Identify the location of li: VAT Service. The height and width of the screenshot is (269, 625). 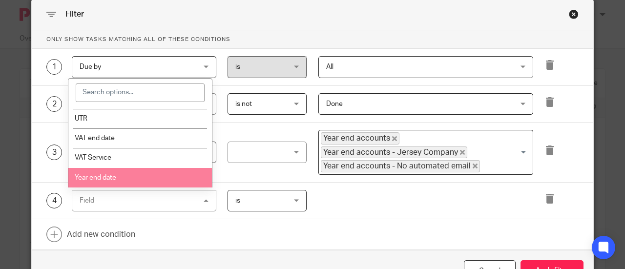
(140, 158).